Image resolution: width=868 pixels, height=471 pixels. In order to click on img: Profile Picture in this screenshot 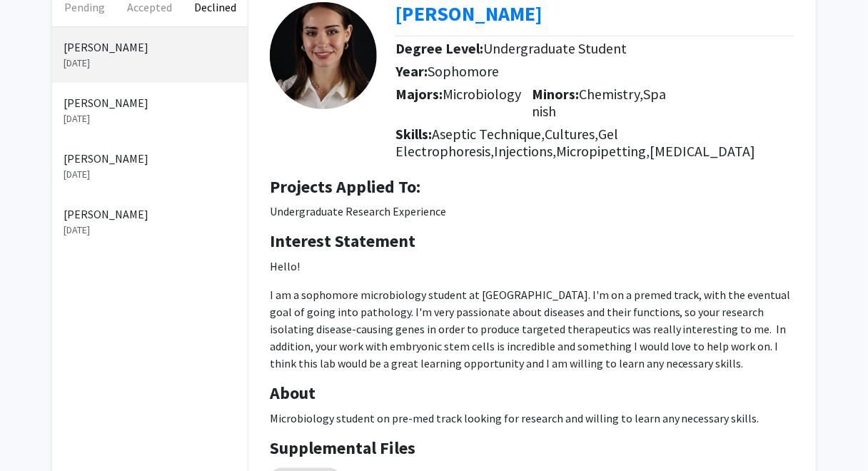, I will do `click(324, 56)`.